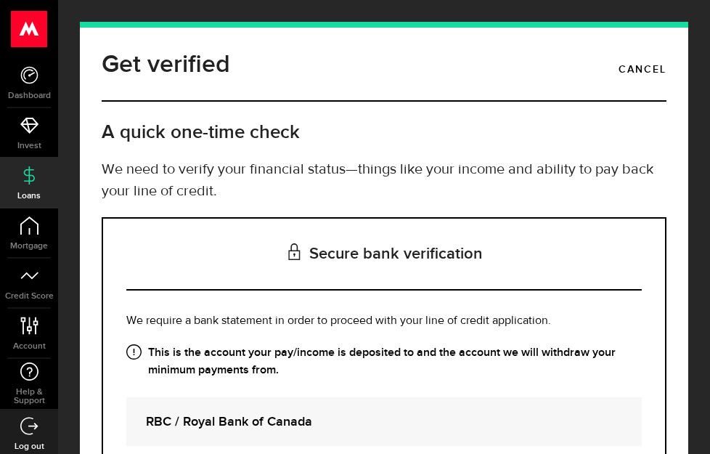 This screenshot has height=454, width=710. I want to click on a: Cancel, so click(642, 70).